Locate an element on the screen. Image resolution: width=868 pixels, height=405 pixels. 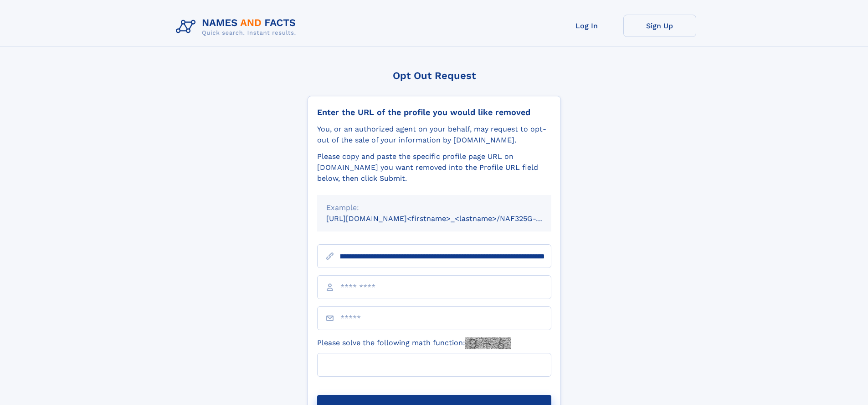
div: Enter the URL of the profile you would like removed is located at coordinates (434, 112).